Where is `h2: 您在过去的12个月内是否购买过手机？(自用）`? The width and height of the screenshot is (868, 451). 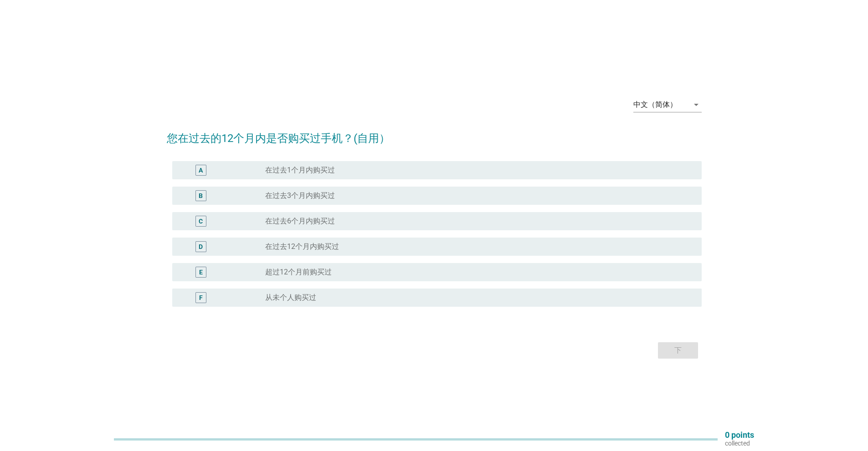 h2: 您在过去的12个月内是否购买过手机？(自用） is located at coordinates (434, 134).